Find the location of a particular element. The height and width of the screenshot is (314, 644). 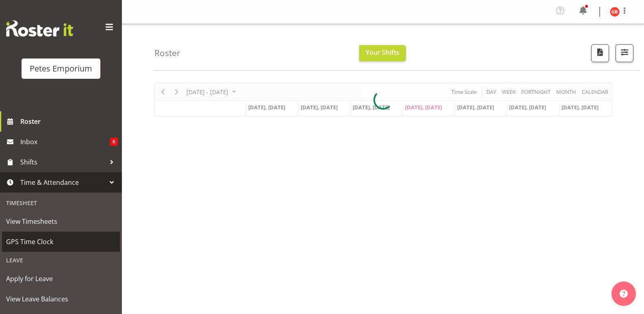

a: Apply for Leave is located at coordinates (61, 279).